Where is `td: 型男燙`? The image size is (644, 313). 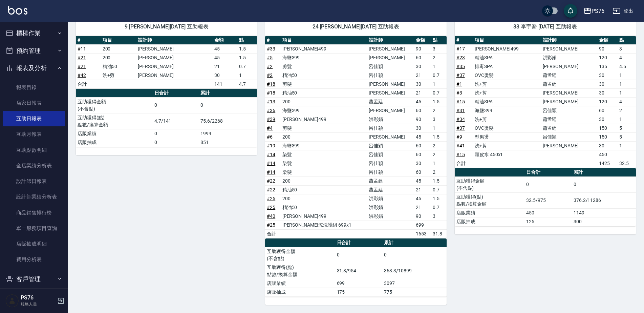
td: 型男燙 is located at coordinates (507, 137).